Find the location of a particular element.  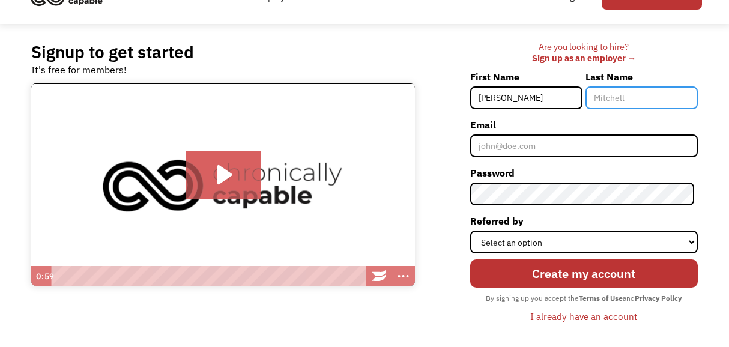

a: Sign up as an employer → is located at coordinates (584, 58).